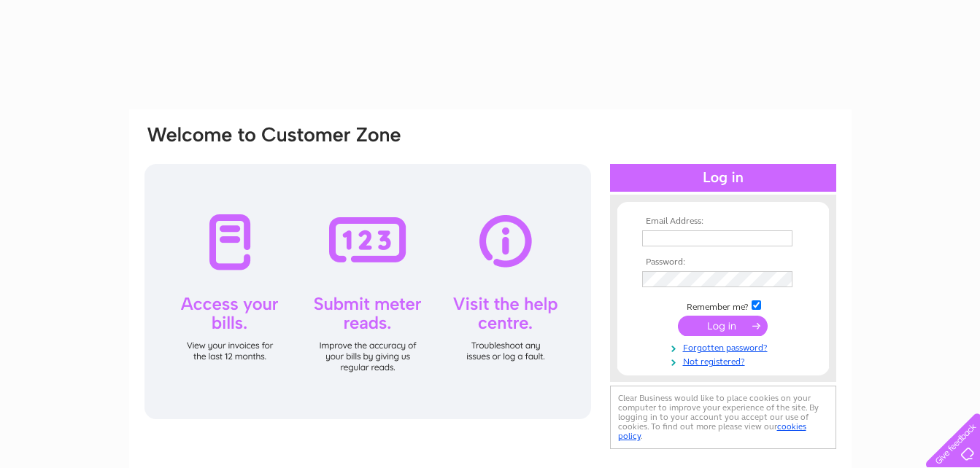  Describe the element at coordinates (723, 417) in the screenshot. I see `div: Clear Business would like to place cookies on your computer to improve your experience of the sit...` at that location.